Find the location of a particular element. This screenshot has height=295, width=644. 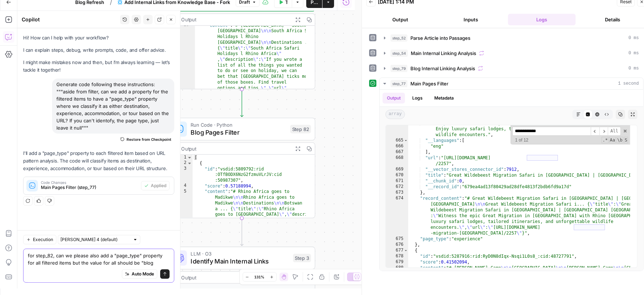

button: Restore from Checkpoint is located at coordinates (146, 139).